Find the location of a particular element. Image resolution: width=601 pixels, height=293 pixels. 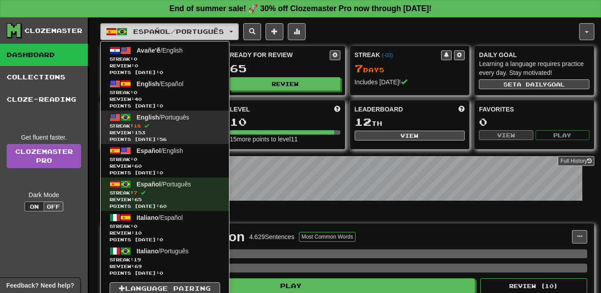

span: Review: 65 is located at coordinates (165, 199).